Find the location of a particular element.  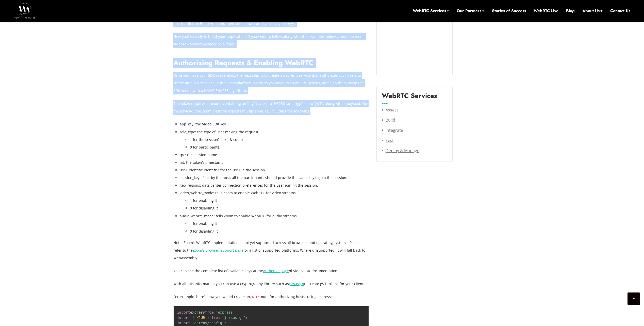

a: Zoom’s Browser Support page is located at coordinates (218, 250).